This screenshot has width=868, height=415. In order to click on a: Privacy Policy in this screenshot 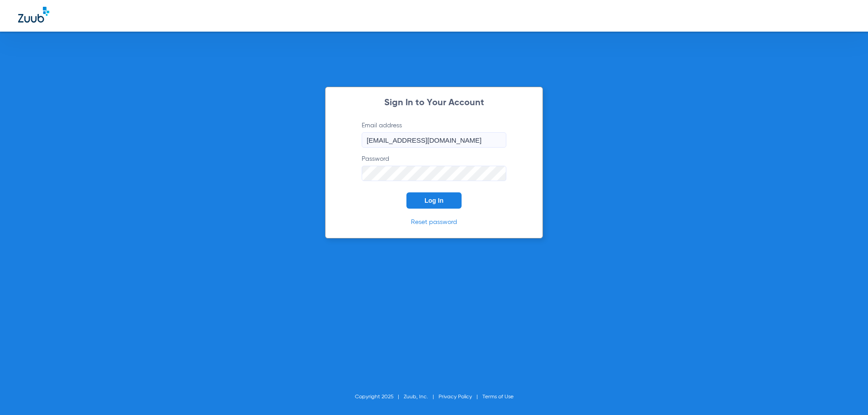, I will do `click(455, 397)`.